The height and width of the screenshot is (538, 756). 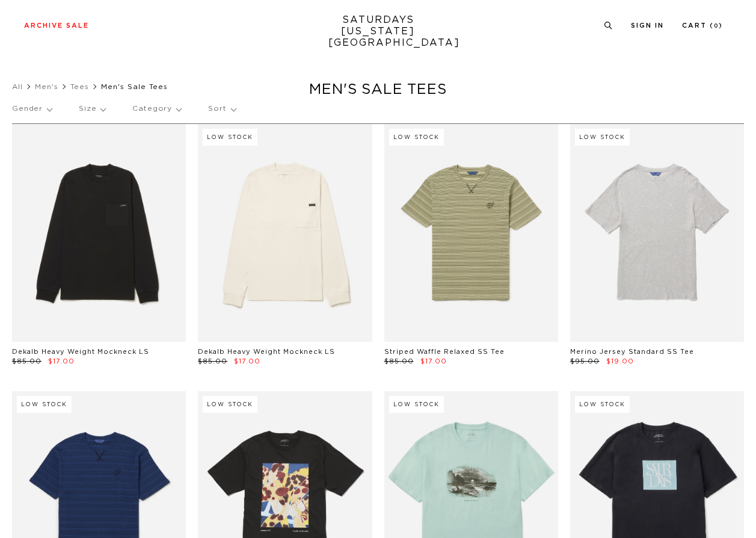 What do you see at coordinates (92, 109) in the screenshot?
I see `p: Size` at bounding box center [92, 109].